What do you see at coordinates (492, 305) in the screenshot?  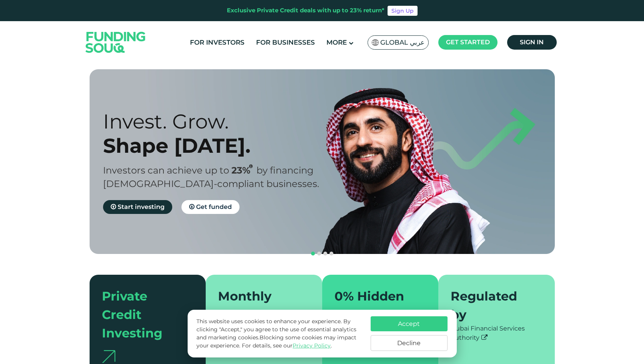 I see `div: Regulated by` at bounding box center [492, 305].